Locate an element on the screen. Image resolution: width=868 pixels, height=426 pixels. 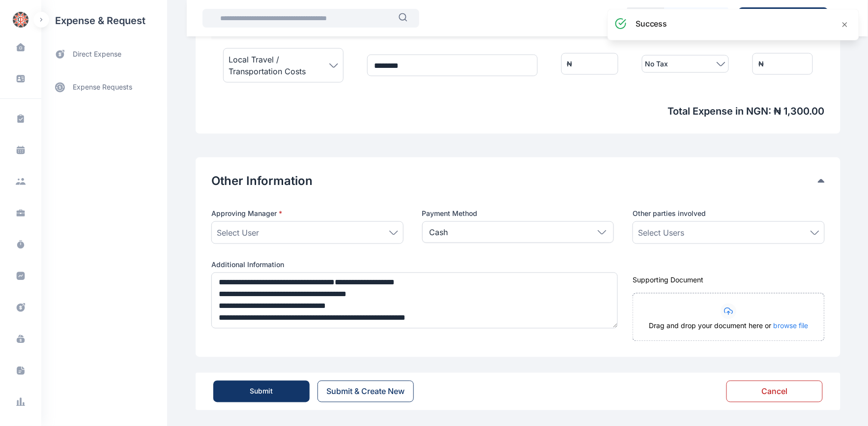
a: expense requests is located at coordinates (104, 87).